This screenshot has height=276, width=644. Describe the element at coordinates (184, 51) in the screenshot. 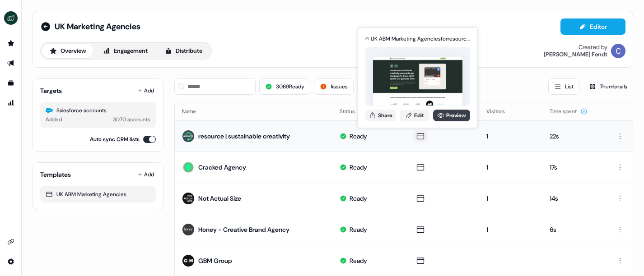

I see `a: Distribute` at that location.